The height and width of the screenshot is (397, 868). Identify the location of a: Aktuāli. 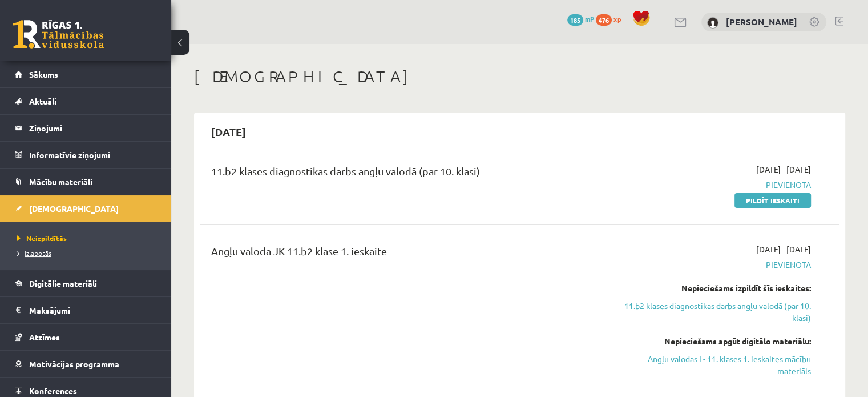
(86, 101).